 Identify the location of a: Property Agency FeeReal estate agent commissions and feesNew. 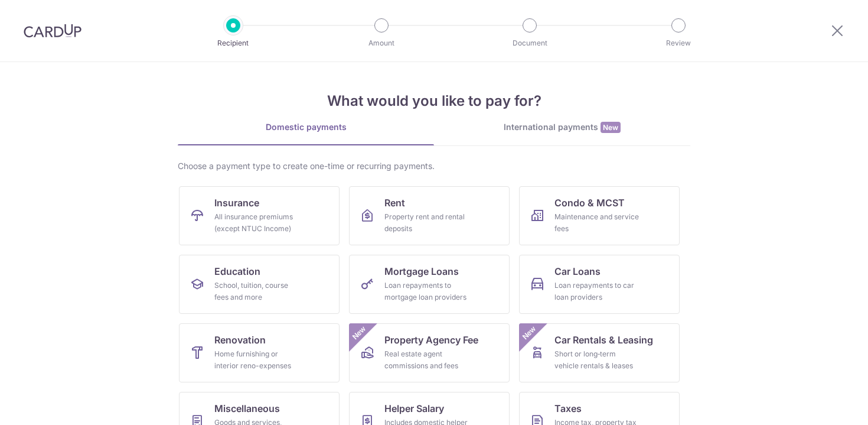
(429, 353).